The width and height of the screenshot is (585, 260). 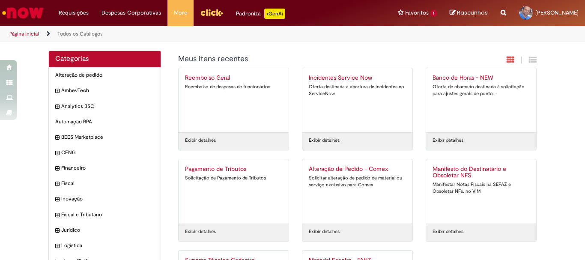 I want to click on span: BEES Marketplace, so click(x=107, y=137).